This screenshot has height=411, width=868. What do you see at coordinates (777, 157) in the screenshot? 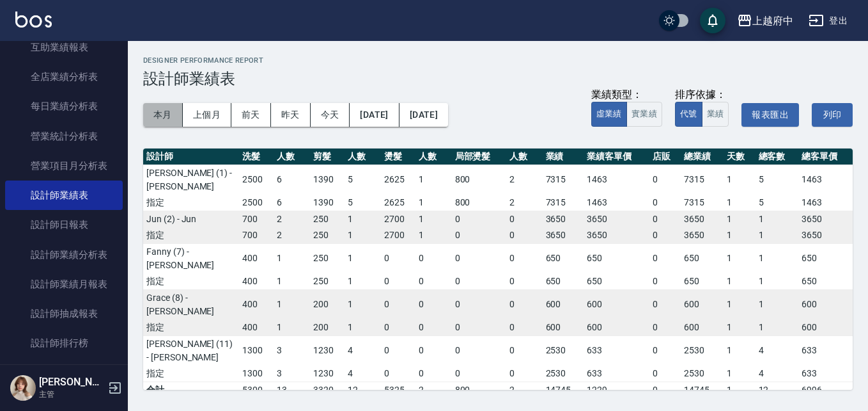
I see `th: 總客數` at bounding box center [777, 157].